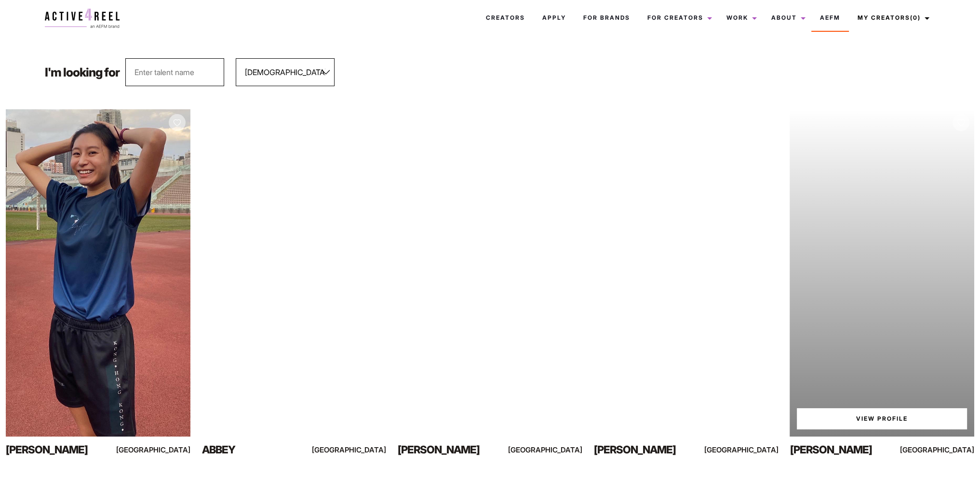  Describe the element at coordinates (607, 18) in the screenshot. I see `a: For Brands` at that location.